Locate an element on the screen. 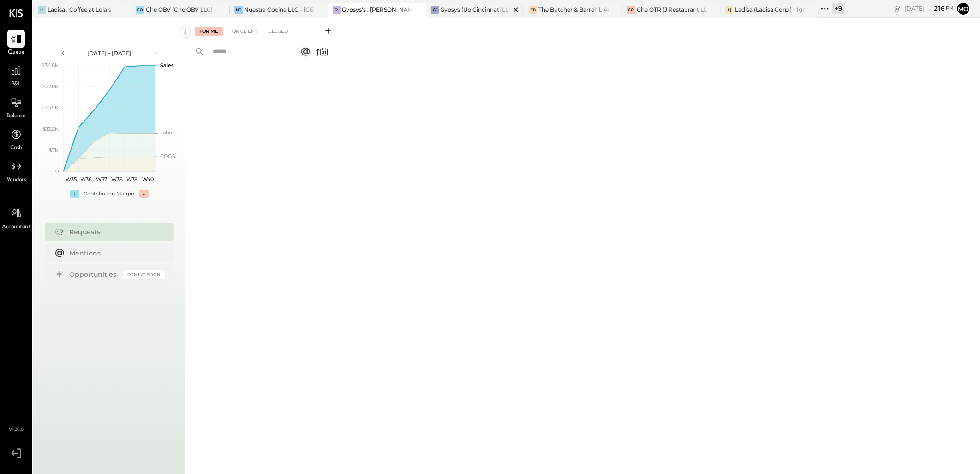 Image resolution: width=980 pixels, height=474 pixels. div: Opportunities is located at coordinates (94, 274).